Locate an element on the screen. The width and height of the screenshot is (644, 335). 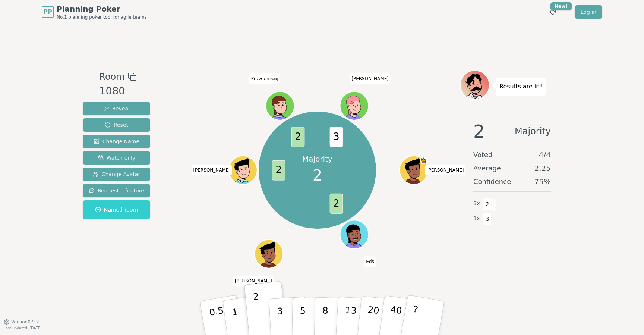
div: 1080 is located at coordinates (118, 91).